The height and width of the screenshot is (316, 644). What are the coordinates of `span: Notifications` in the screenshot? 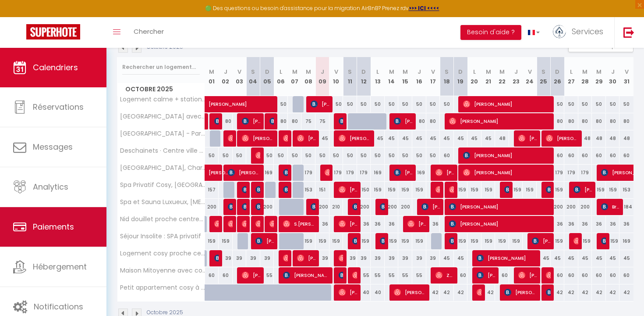 It's located at (58, 306).